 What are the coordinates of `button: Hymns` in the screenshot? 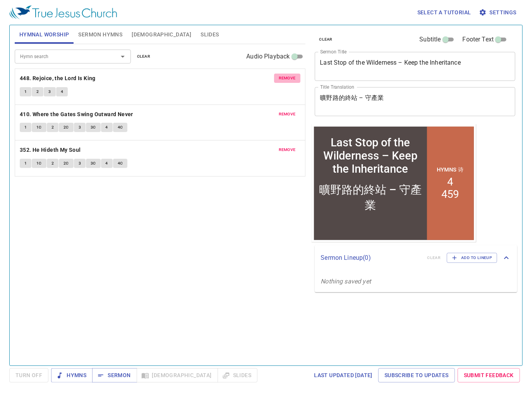 It's located at (72, 375).